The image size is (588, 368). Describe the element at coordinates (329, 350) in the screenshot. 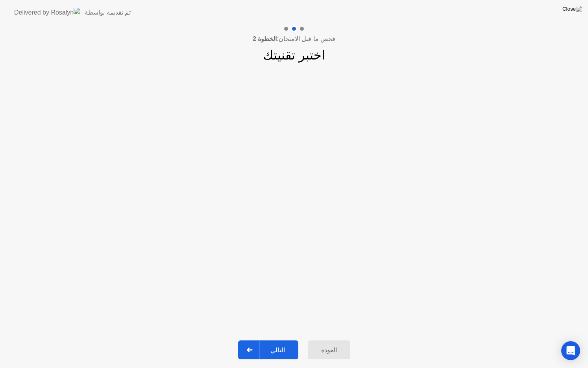

I see `div: العودة` at that location.